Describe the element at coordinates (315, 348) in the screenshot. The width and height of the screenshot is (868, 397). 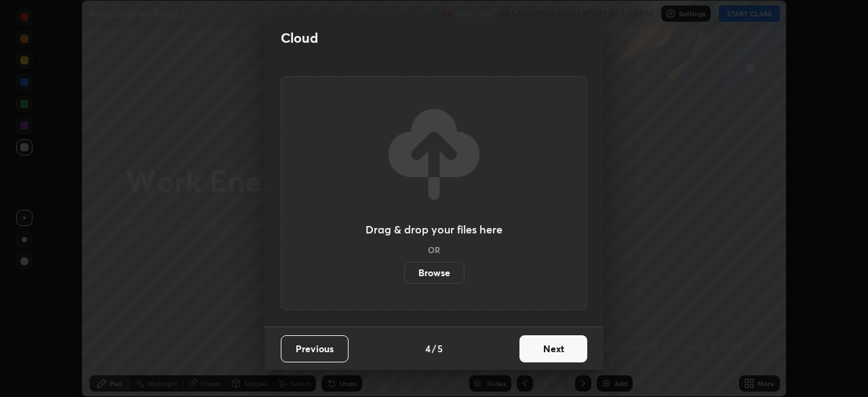
I see `button: Previous` at that location.